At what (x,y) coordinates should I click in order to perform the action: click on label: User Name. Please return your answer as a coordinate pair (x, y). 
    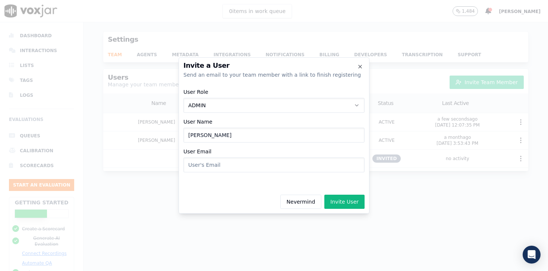
    Looking at the image, I should click on (198, 122).